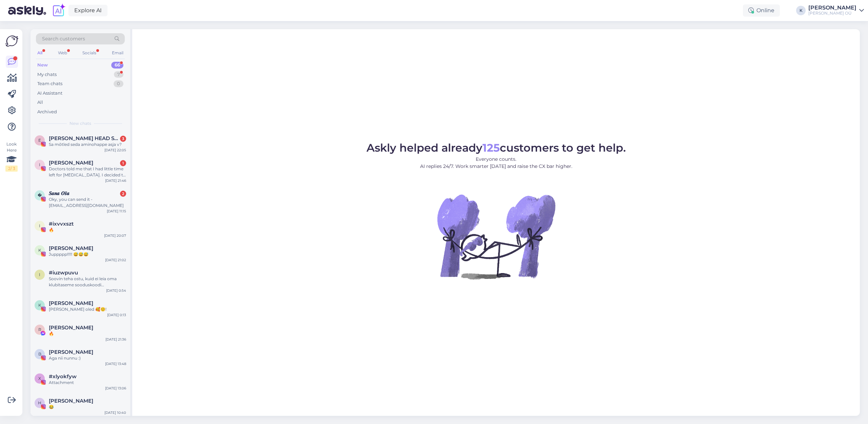 Image resolution: width=868 pixels, height=424 pixels. Describe the element at coordinates (46, 75) in the screenshot. I see `div: My chats` at that location.